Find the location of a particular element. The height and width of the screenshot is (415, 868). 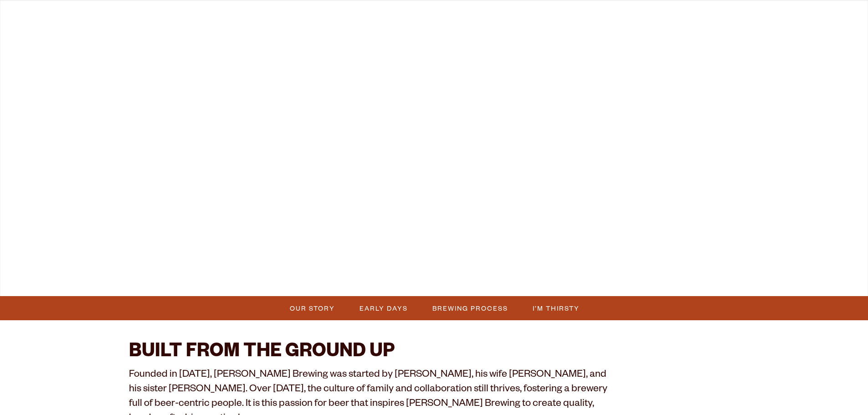

span: Early Days is located at coordinates (384, 308).